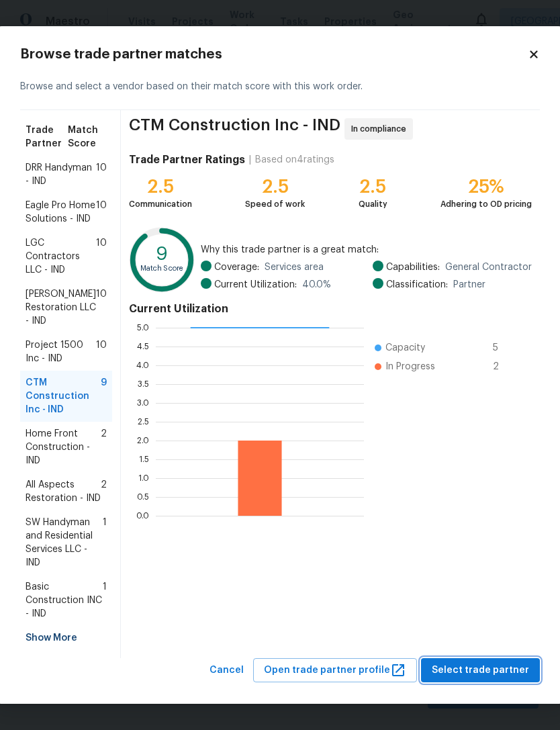  What do you see at coordinates (143, 327) in the screenshot?
I see `text: 5.0` at bounding box center [143, 327].